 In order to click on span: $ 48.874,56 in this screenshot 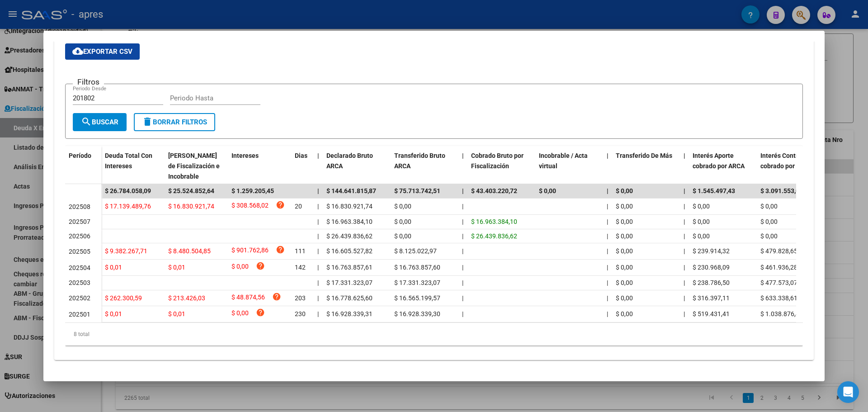, I will do `click(248, 298)`.